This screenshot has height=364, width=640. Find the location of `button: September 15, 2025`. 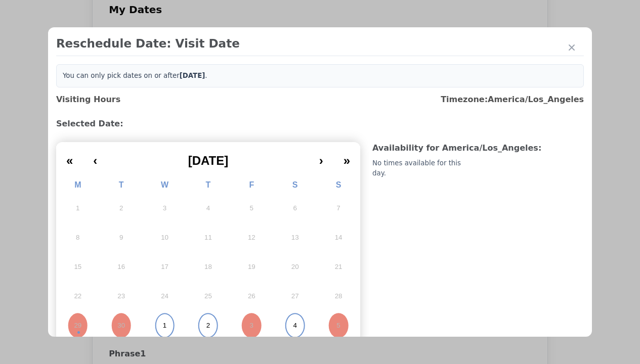

button: September 15, 2025 is located at coordinates (78, 267).